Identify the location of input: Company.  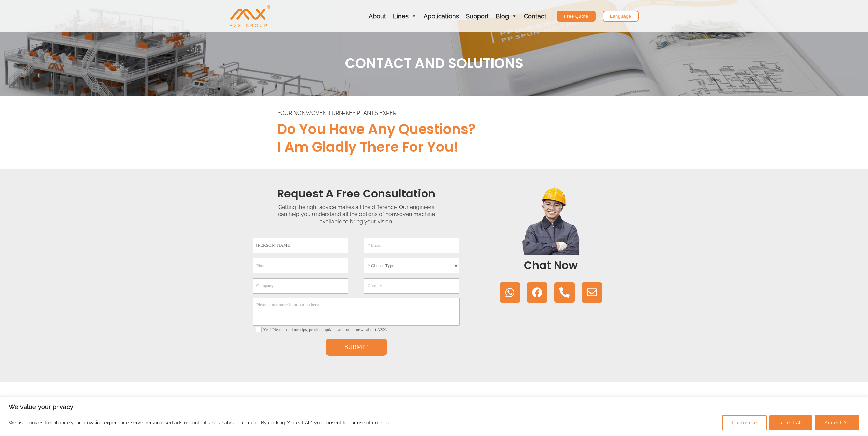
(301, 286).